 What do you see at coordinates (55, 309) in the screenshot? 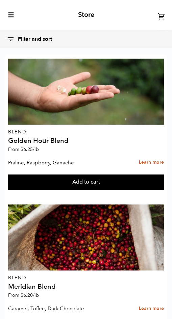
I see `p: Caramel, Toffee, Dark Chocolate` at bounding box center [55, 309].